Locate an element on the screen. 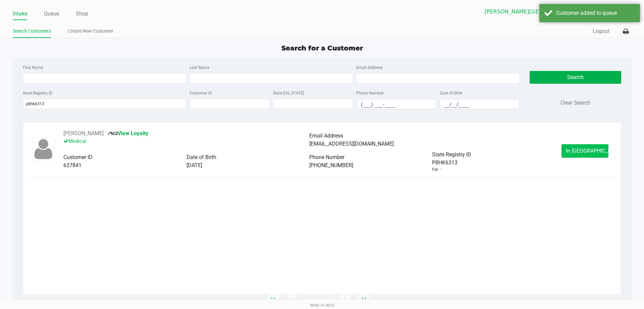  span: 1 - 1 of 1 items is located at coordinates (319, 300).